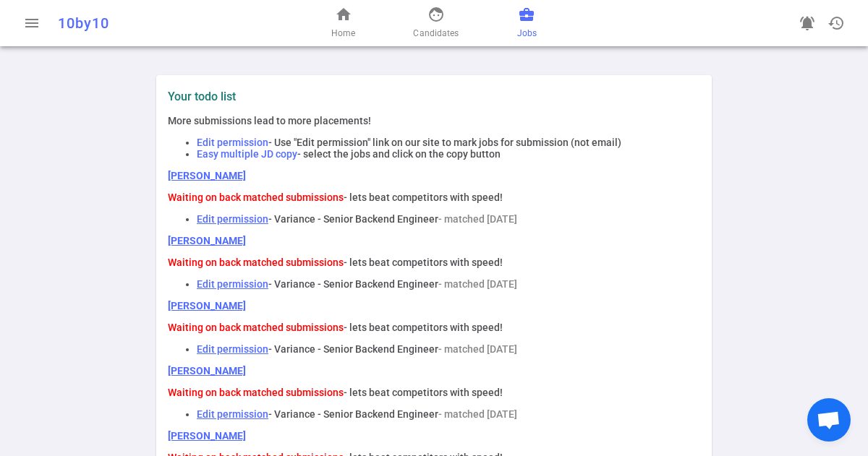 The image size is (868, 456). What do you see at coordinates (344, 14) in the screenshot?
I see `span: home` at bounding box center [344, 14].